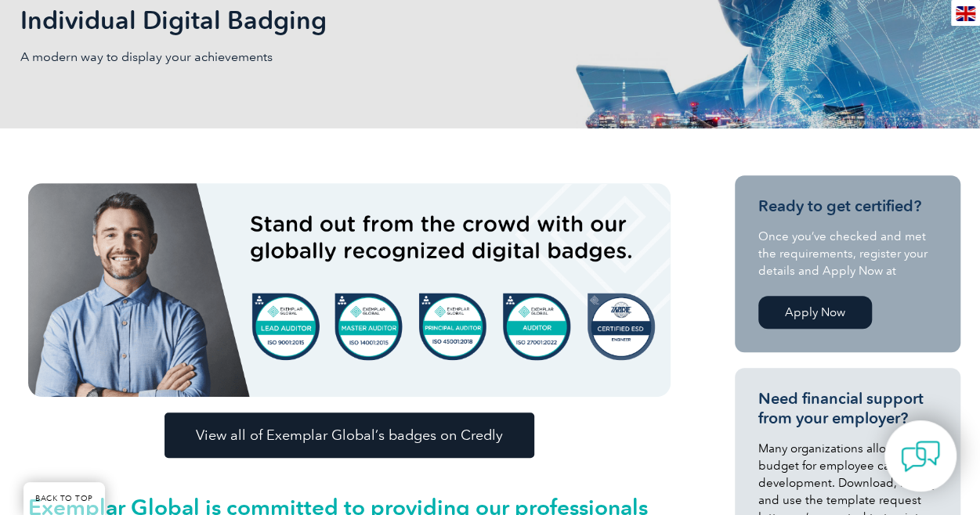 The height and width of the screenshot is (515, 980). What do you see at coordinates (349, 289) in the screenshot?
I see `img: badges` at bounding box center [349, 289].